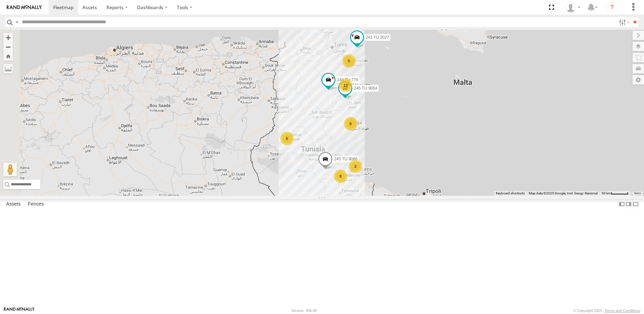 This screenshot has height=314, width=644. I want to click on label: Search Filter Options, so click(623, 22).